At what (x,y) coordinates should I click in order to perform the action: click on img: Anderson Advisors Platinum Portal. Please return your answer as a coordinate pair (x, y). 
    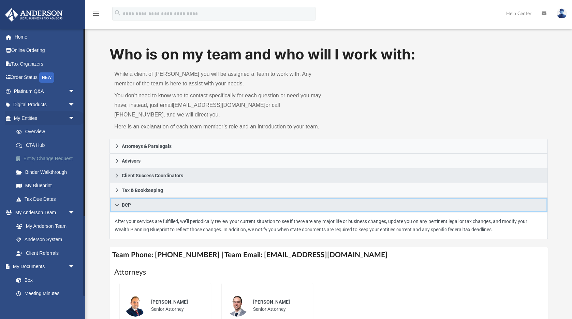
    Looking at the image, I should click on (34, 15).